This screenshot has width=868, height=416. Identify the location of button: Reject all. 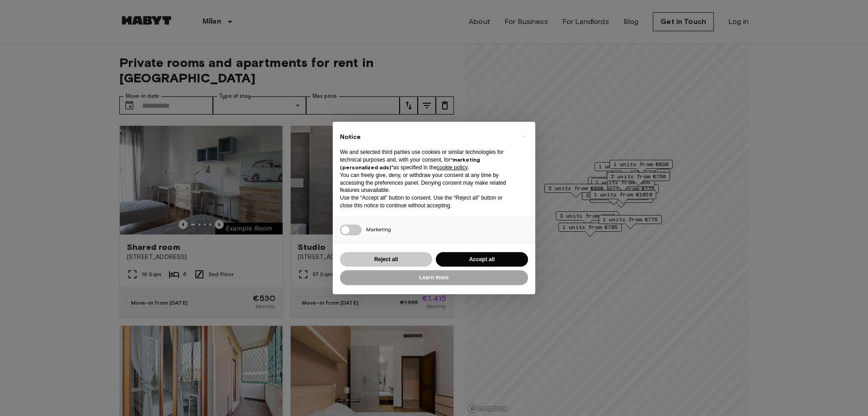
(386, 259).